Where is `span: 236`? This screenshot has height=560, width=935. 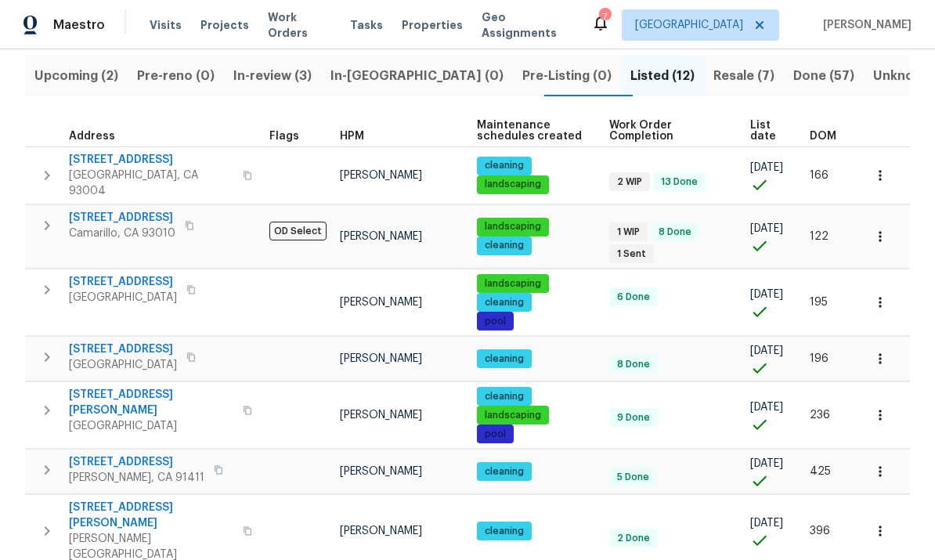 span: 236 is located at coordinates (820, 415).